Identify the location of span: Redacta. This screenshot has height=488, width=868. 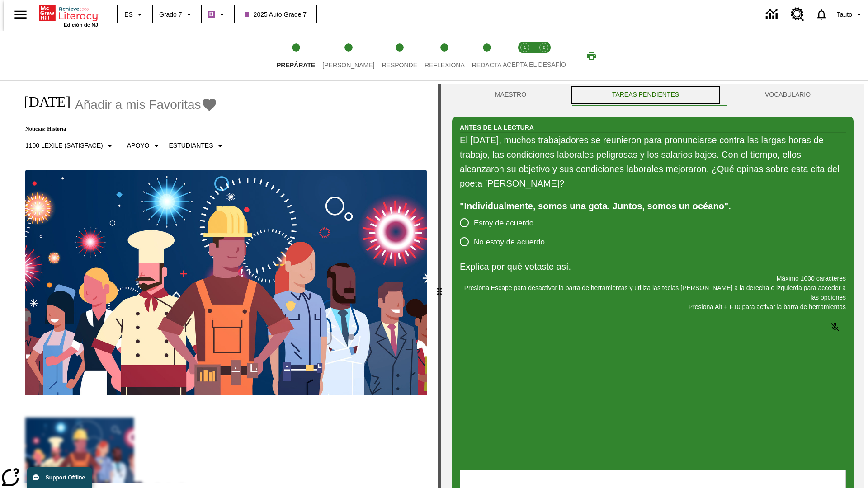
(487, 65).